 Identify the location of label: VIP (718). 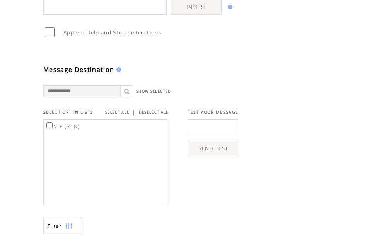
(62, 126).